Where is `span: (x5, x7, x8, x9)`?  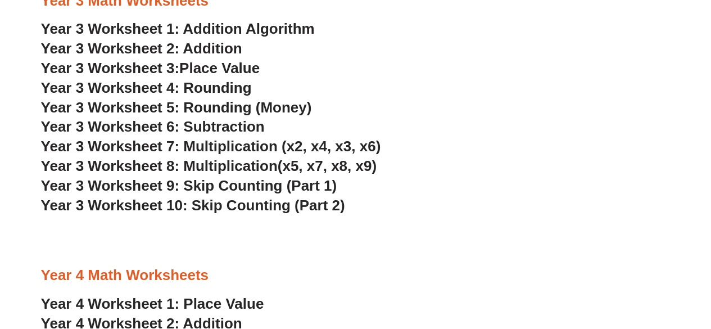
span: (x5, x7, x8, x9) is located at coordinates (327, 166).